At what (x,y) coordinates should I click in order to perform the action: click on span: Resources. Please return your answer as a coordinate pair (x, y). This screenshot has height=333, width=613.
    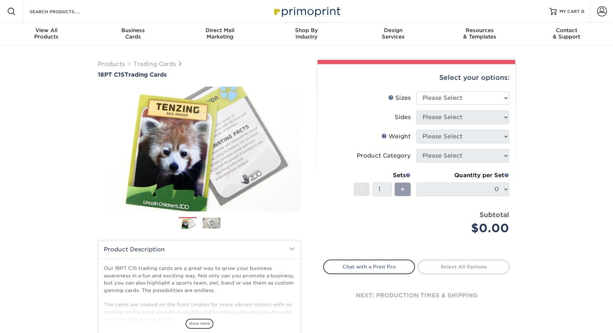
    Looking at the image, I should click on (480, 30).